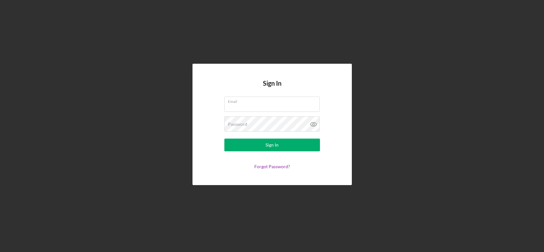 This screenshot has height=252, width=544. What do you see at coordinates (274, 100) in the screenshot?
I see `label: Email` at bounding box center [274, 100].